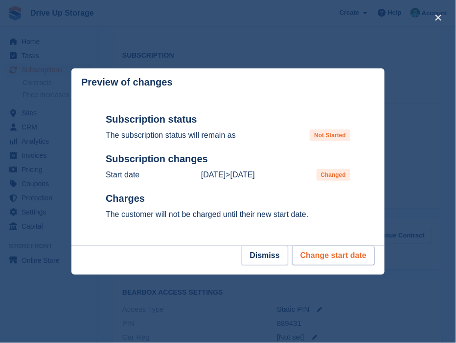 This screenshot has width=456, height=343. What do you see at coordinates (330, 135) in the screenshot?
I see `span: Not Started` at bounding box center [330, 135].